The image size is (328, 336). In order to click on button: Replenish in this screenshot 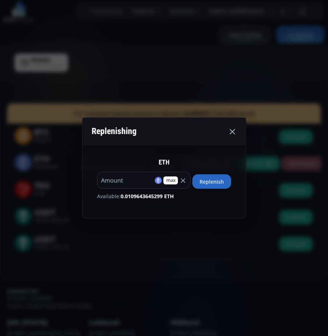, I will do `click(212, 182)`.